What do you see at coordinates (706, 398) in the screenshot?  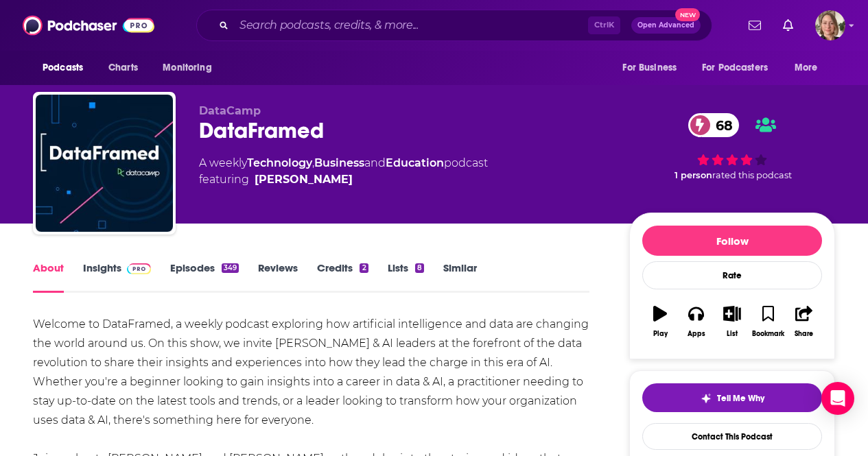 I see `img: tell me why sparkle` at bounding box center [706, 398].